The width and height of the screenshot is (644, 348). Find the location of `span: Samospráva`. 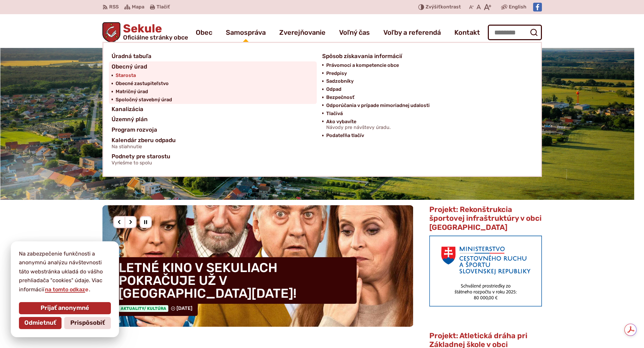

span: Samospráva is located at coordinates (246, 33).